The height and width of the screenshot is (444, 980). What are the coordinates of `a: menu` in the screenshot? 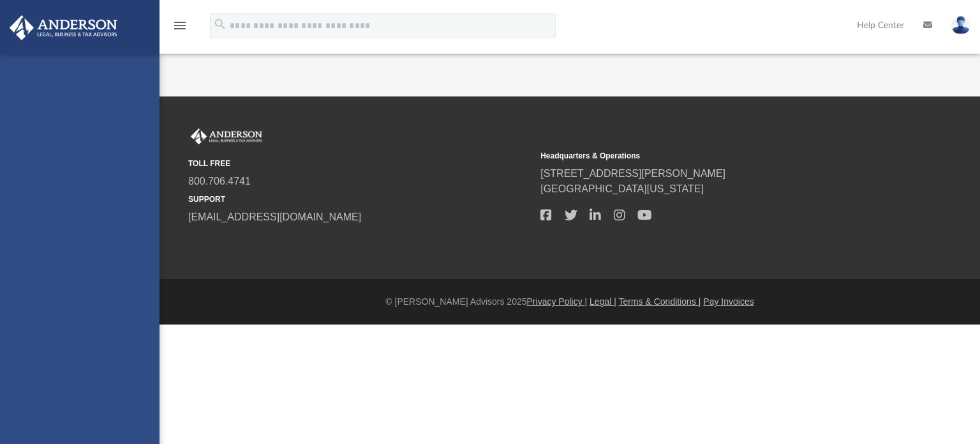 It's located at (180, 29).